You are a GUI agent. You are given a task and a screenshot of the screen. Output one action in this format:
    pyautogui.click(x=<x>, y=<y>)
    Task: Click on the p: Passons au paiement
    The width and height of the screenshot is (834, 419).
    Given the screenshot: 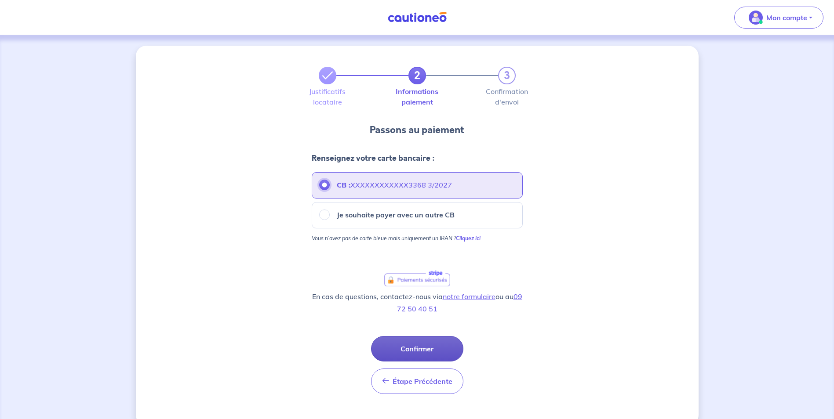 What is the action you would take?
    pyautogui.click(x=417, y=130)
    